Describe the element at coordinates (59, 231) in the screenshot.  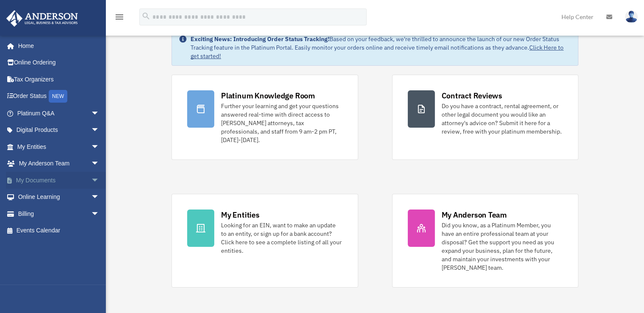
I see `a: Events Calendar` at that location.